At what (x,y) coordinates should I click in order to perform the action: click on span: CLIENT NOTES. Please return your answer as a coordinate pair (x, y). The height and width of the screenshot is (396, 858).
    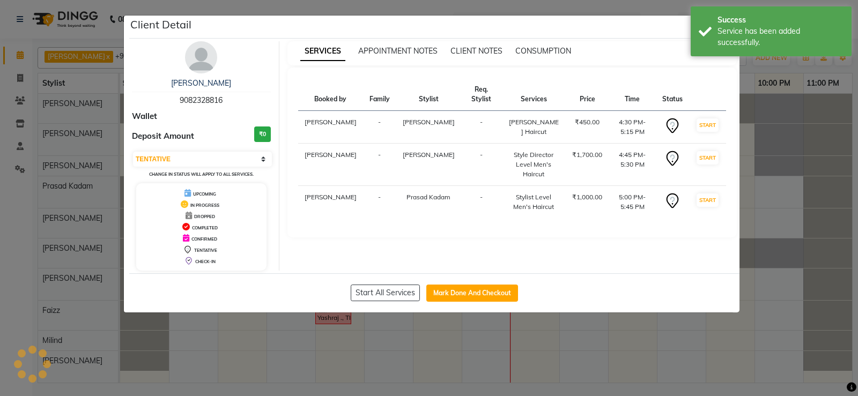
    Looking at the image, I should click on (476, 51).